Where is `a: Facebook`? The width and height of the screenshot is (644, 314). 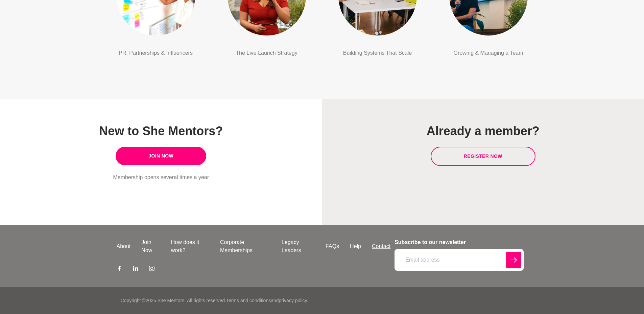
a: Facebook is located at coordinates (119, 270).